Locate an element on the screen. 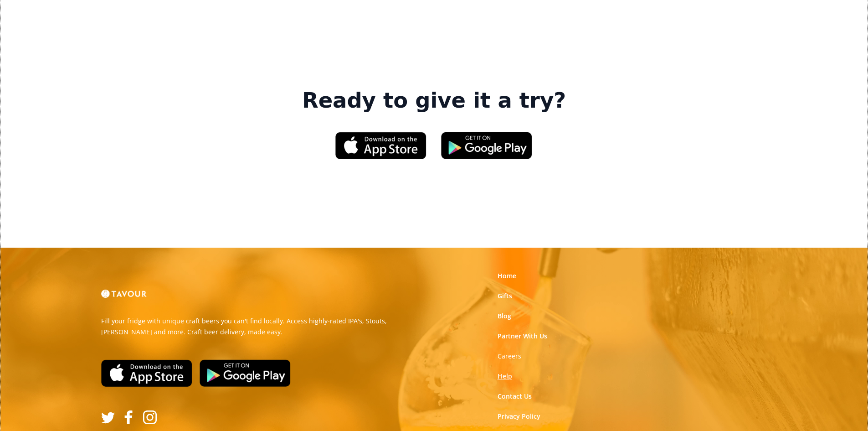  a: Home is located at coordinates (507, 276).